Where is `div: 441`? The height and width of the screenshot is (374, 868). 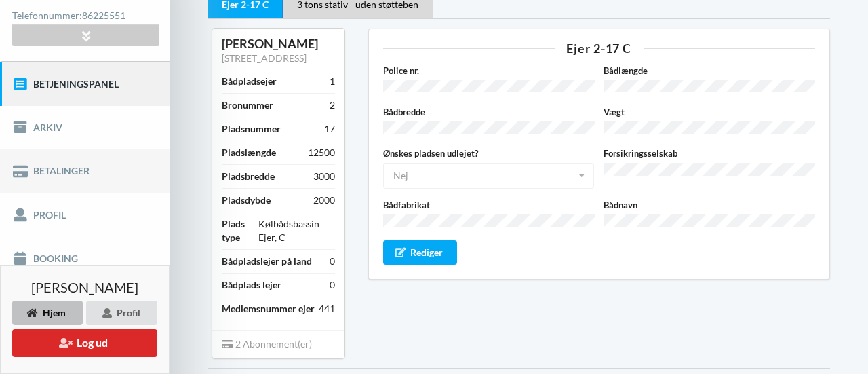 div: 441 is located at coordinates (326, 309).